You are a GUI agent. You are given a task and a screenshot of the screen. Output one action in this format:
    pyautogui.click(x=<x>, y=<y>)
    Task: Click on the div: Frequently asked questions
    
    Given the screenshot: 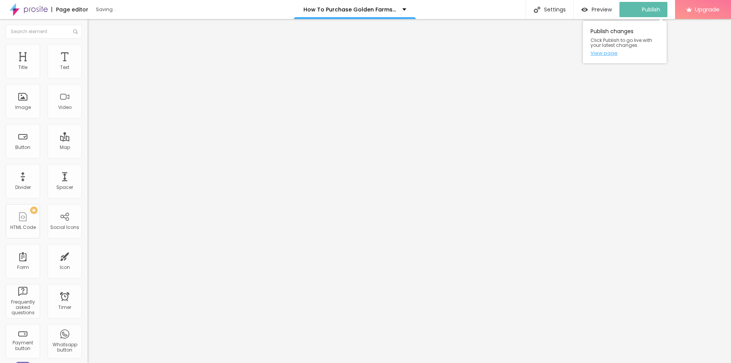 What is the action you would take?
    pyautogui.click(x=22, y=307)
    